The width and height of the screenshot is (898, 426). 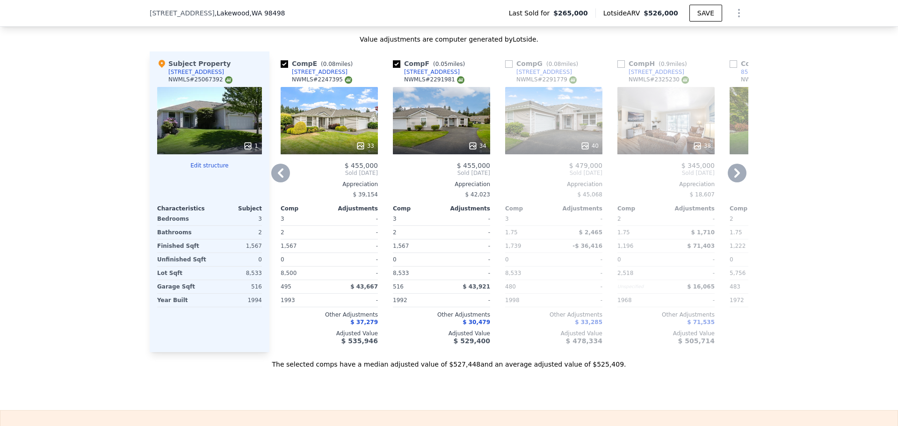 What do you see at coordinates (401, 246) in the screenshot?
I see `span: 1,567` at bounding box center [401, 246].